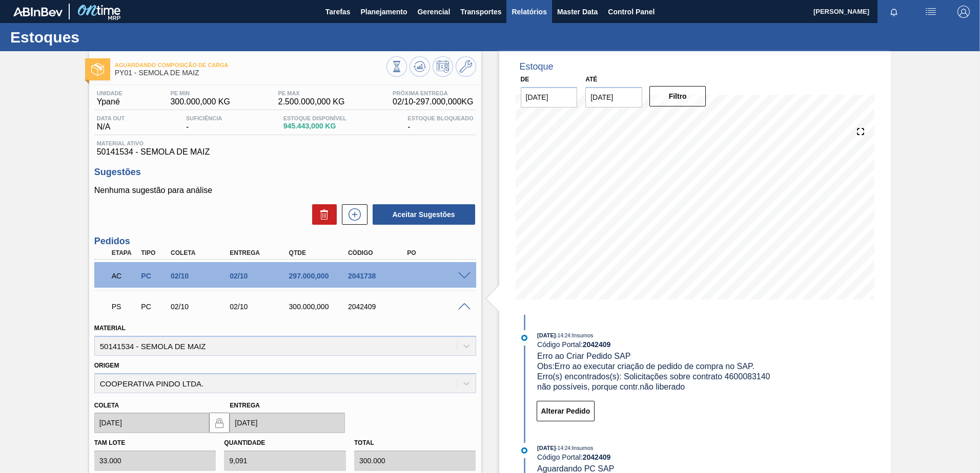 The width and height of the screenshot is (980, 473). I want to click on img: userActions, so click(931, 12).